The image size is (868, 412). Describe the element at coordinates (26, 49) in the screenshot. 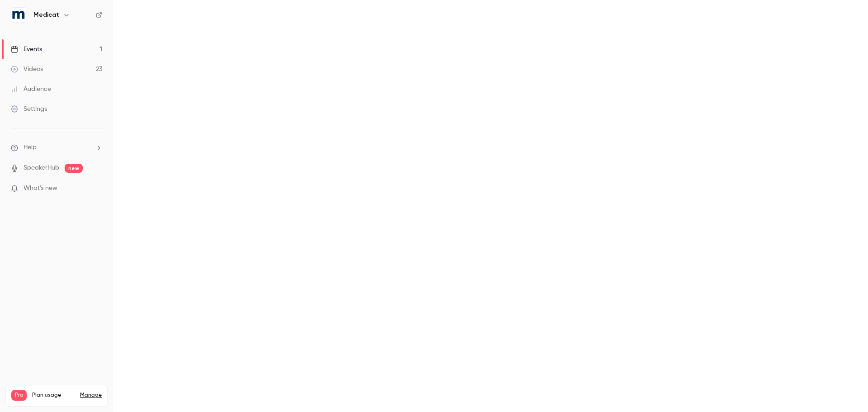

I see `div: Events` at that location.